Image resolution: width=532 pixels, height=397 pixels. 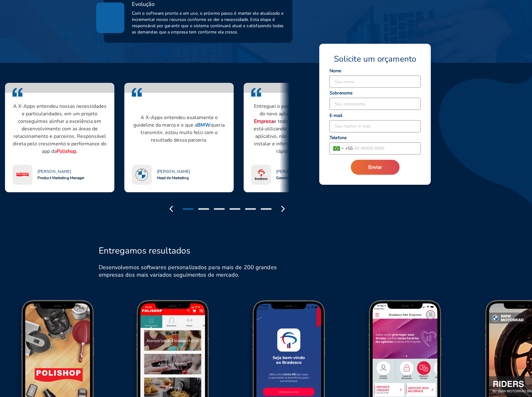 What do you see at coordinates (208, 23) in the screenshot?
I see `span: Com o software pronto e em uso, o próximo passo é manter ele atualizado e incrementar novos recur...` at bounding box center [208, 23].